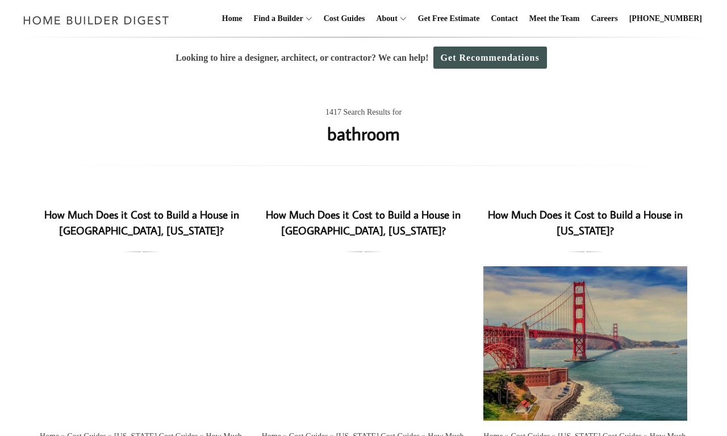 The width and height of the screenshot is (727, 436). I want to click on h1: bathroom, so click(364, 134).